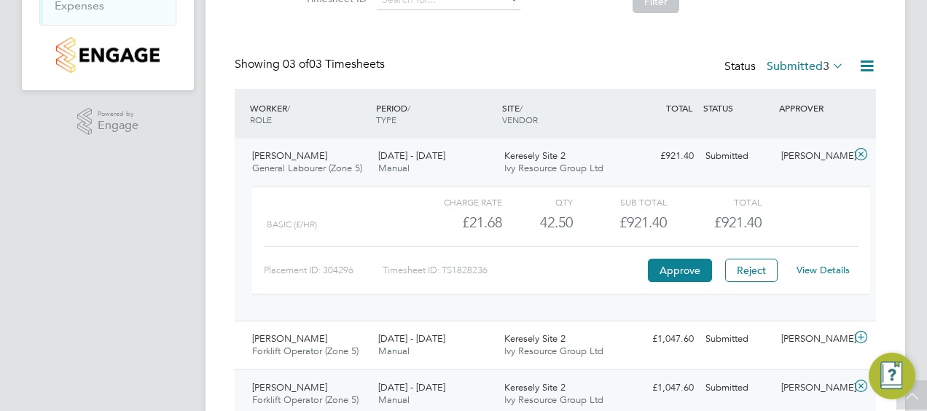  Describe the element at coordinates (108, 55) in the screenshot. I see `a: Go to home page` at that location.